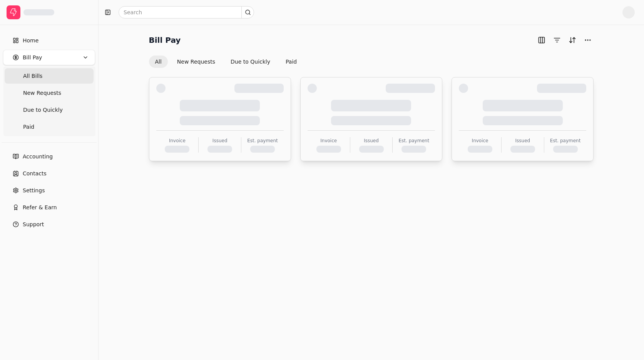 Image resolution: width=644 pixels, height=360 pixels. Describe the element at coordinates (49, 190) in the screenshot. I see `a: Settings` at that location.